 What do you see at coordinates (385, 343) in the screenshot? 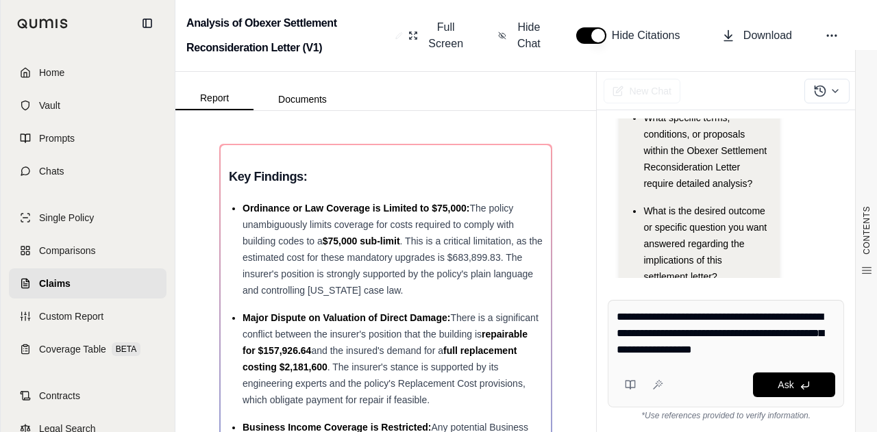
I see `span: repairable for $157,926.64` at bounding box center [385, 343].